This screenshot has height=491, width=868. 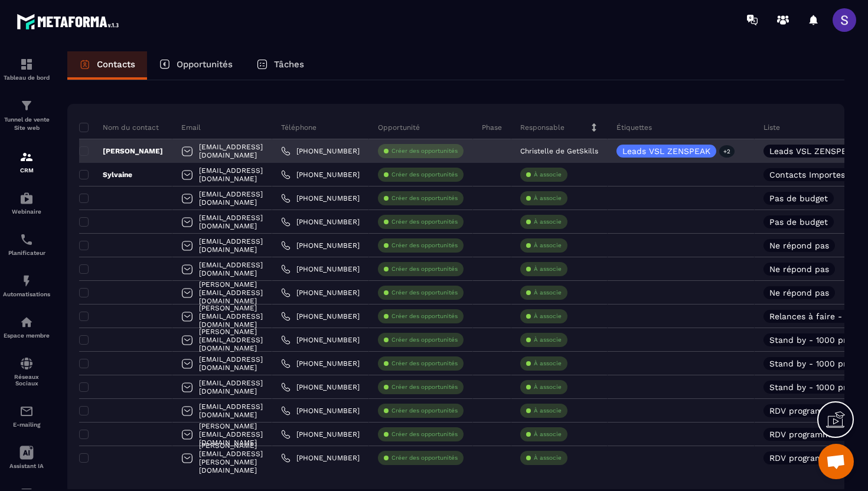 What do you see at coordinates (26, 244) in the screenshot?
I see `a: schedulerschedulerPlanificateur` at bounding box center [26, 244].